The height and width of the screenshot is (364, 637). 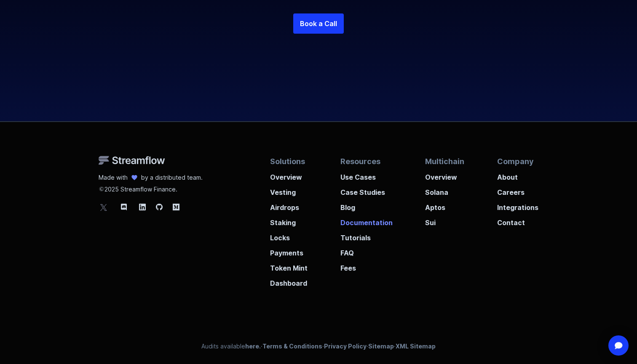 What do you see at coordinates (518, 190) in the screenshot?
I see `a: Careers` at bounding box center [518, 190].